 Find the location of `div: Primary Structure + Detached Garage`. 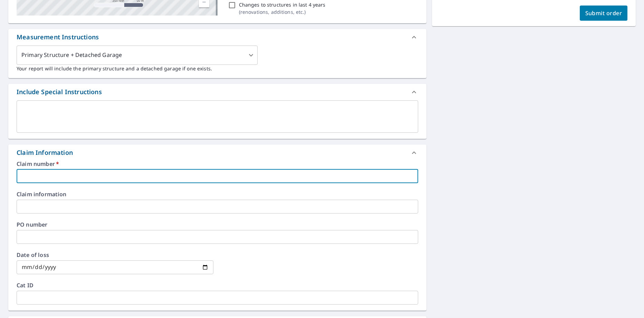

div: Primary Structure + Detached Garage is located at coordinates (137, 55).